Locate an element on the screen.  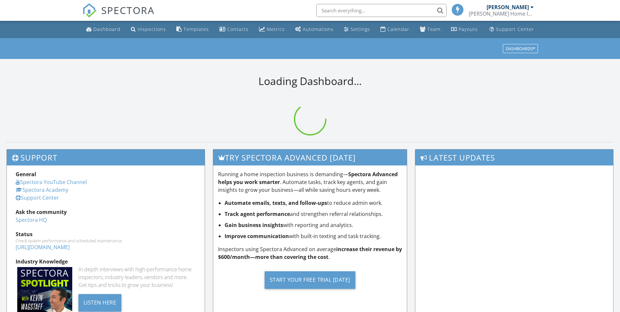
li: to reduce admin work. is located at coordinates (313, 203).